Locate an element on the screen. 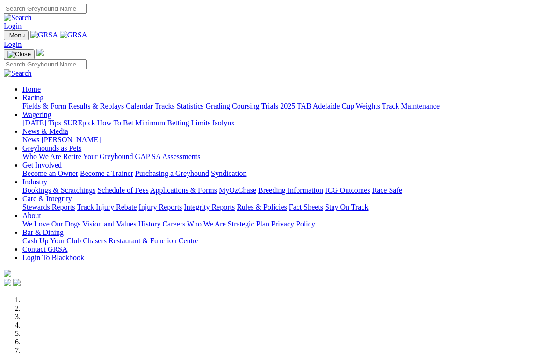  a: Minimum Betting Limits is located at coordinates (172, 122).